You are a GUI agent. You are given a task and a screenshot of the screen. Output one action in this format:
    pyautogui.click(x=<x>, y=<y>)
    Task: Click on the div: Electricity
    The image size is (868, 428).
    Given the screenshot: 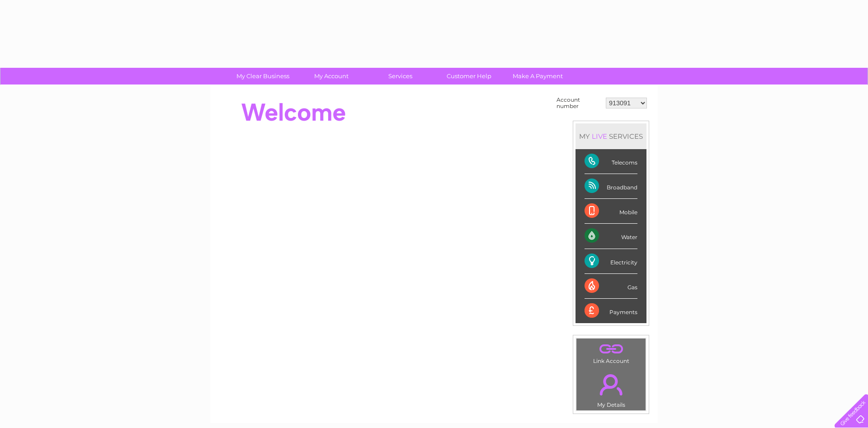 What is the action you would take?
    pyautogui.click(x=610, y=261)
    